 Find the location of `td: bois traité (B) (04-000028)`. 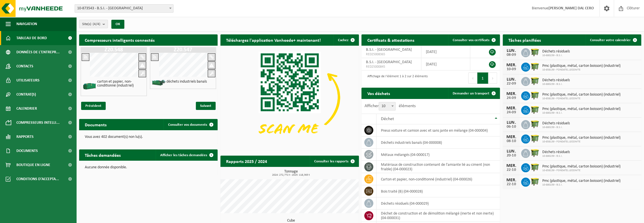

td: bois traité (B) (04-000028) is located at coordinates (438, 191).